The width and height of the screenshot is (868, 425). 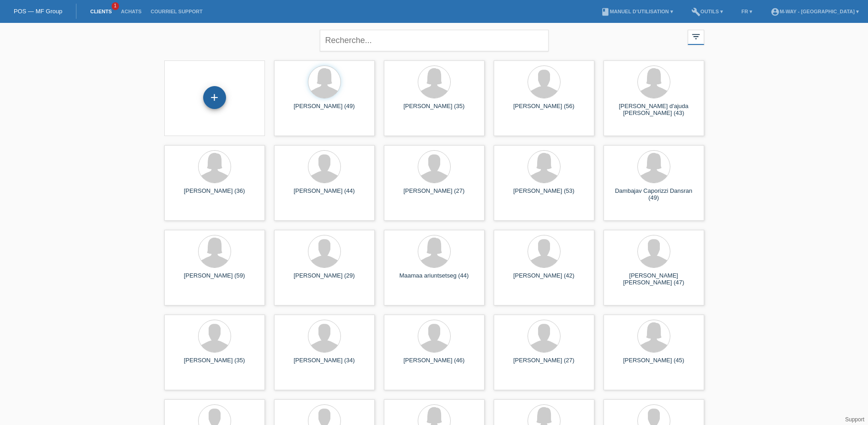 I want to click on i: filter_list, so click(x=696, y=37).